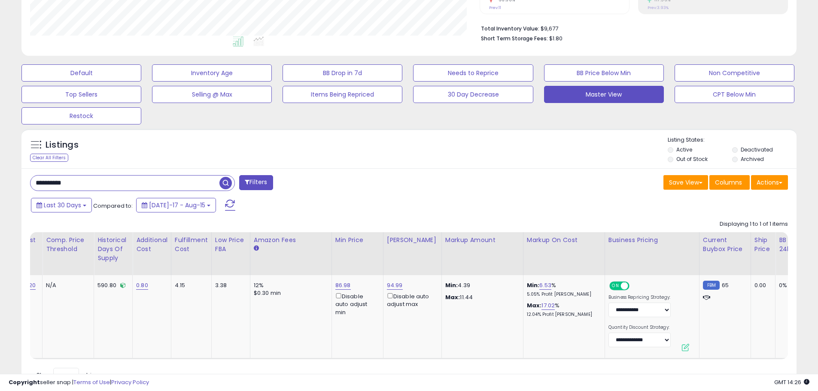  What do you see at coordinates (640, 328) in the screenshot?
I see `label: Quantity Discount Strategy:` at bounding box center [640, 328].